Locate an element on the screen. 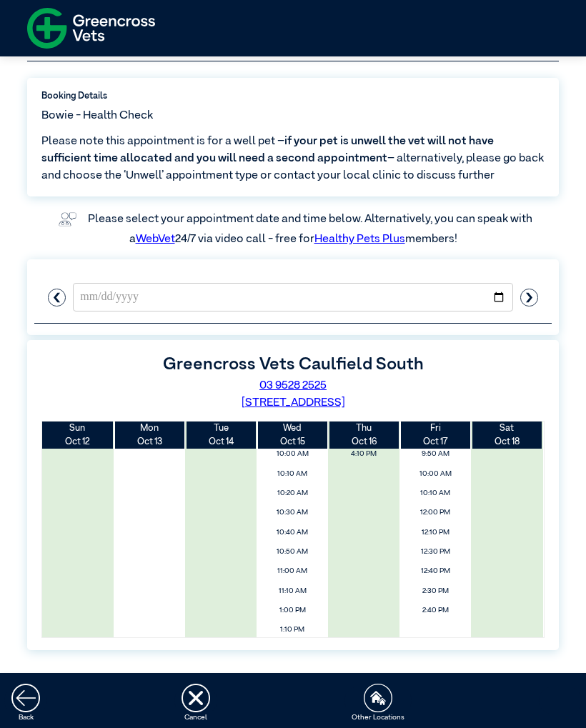 This screenshot has height=728, width=586. span: 1:10 PM is located at coordinates (293, 629).